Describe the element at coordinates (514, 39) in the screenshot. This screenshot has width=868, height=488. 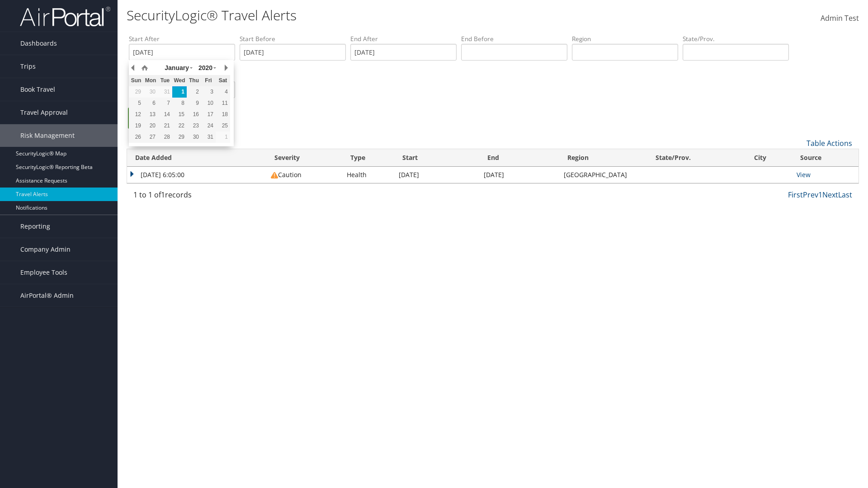
I see `label: End Before` at that location.